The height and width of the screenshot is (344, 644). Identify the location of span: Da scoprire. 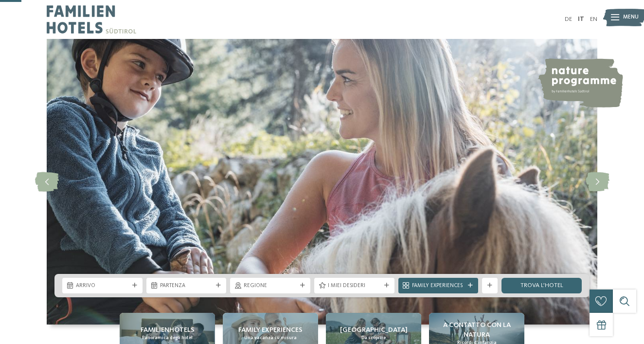
(374, 337).